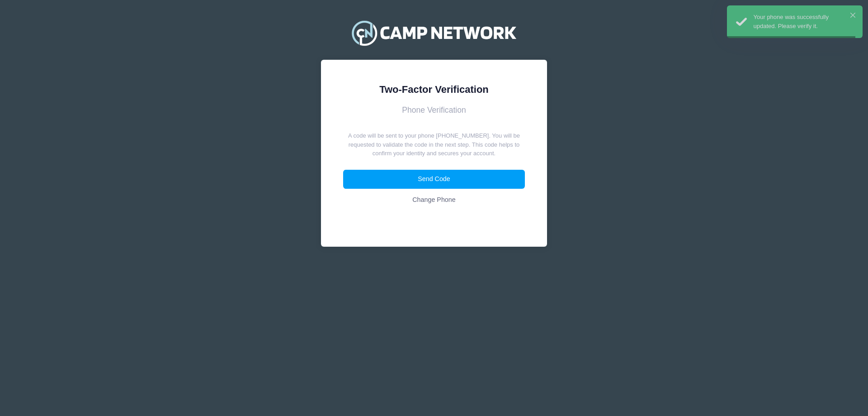 The width and height of the screenshot is (868, 416). What do you see at coordinates (434, 90) in the screenshot?
I see `div: Two-Factor Verification` at bounding box center [434, 90].